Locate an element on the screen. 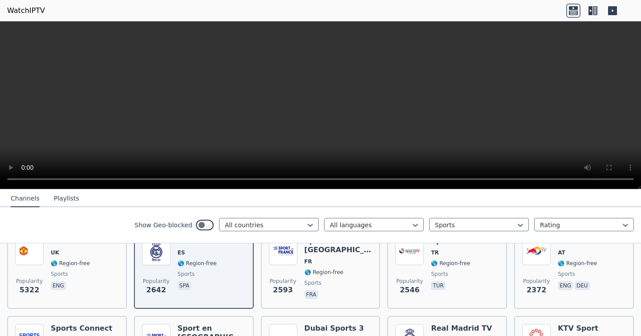  label: Show Geo-blocked is located at coordinates (163, 225).